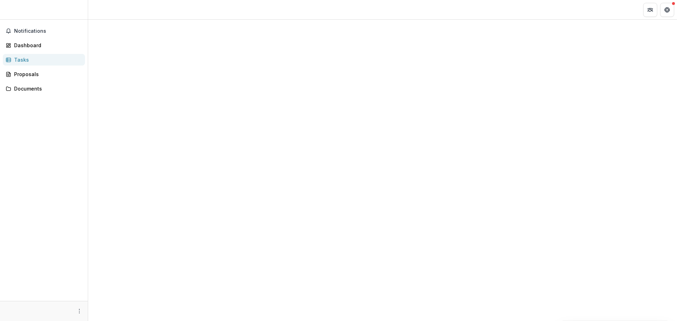 The height and width of the screenshot is (321, 677). What do you see at coordinates (44, 74) in the screenshot?
I see `a: Proposals` at bounding box center [44, 74].